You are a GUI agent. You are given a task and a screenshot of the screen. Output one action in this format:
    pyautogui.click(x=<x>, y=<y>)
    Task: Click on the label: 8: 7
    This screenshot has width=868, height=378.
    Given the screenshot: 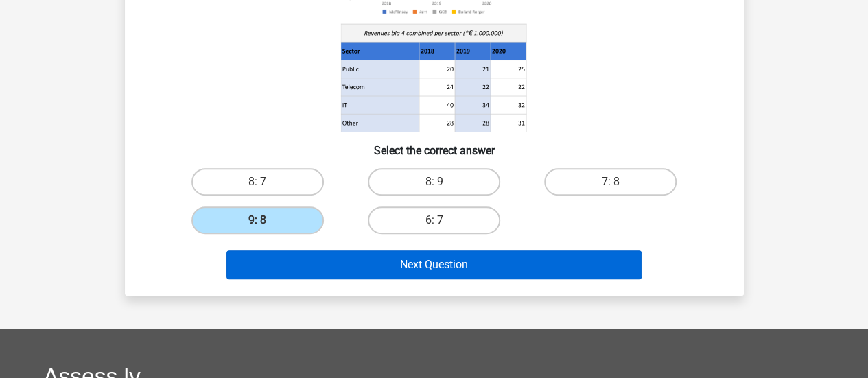 What is the action you would take?
    pyautogui.click(x=257, y=182)
    